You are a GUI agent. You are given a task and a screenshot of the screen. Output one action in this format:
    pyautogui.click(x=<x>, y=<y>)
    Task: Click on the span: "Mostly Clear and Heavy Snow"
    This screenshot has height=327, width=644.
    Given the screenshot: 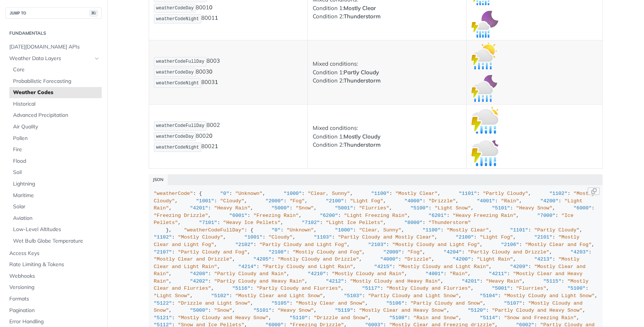 What is the action you would take?
    pyautogui.click(x=402, y=310)
    